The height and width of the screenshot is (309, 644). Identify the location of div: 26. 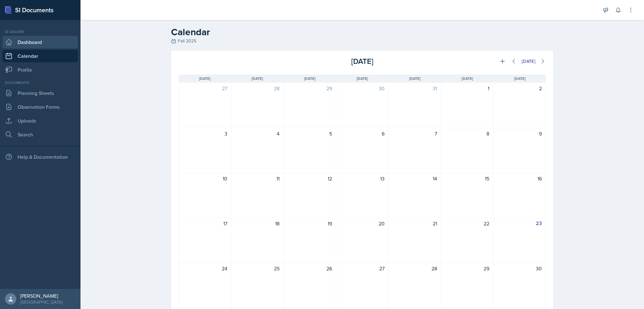
(310, 269).